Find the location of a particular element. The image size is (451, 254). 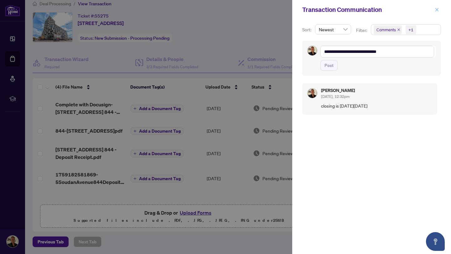

div: +1 is located at coordinates (411, 30).